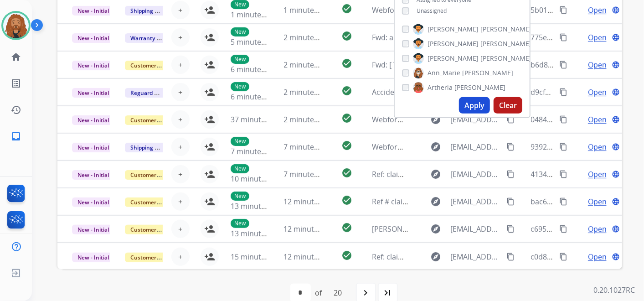  I want to click on mat-icon: home, so click(16, 57).